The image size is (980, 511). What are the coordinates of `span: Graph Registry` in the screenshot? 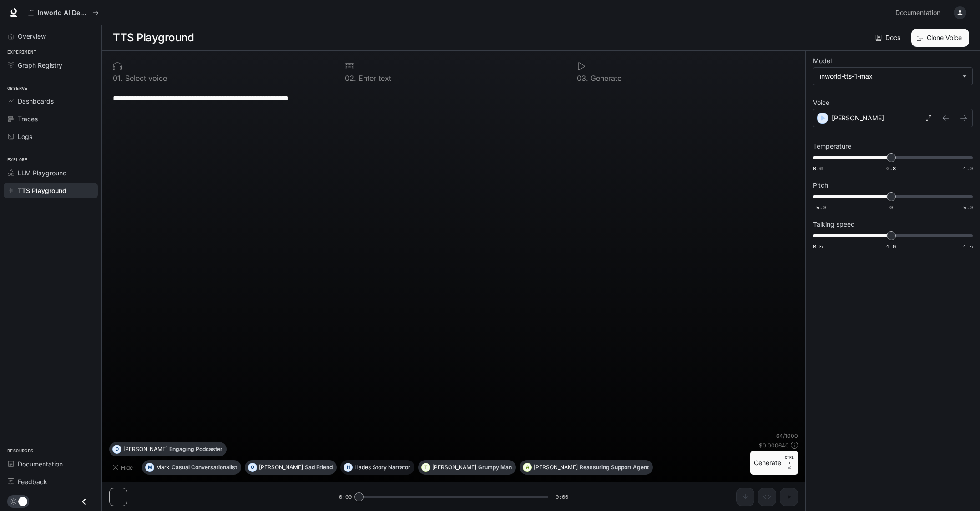 It's located at (40, 65).